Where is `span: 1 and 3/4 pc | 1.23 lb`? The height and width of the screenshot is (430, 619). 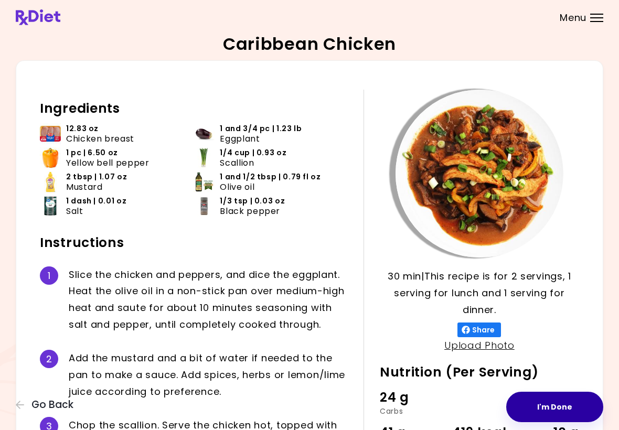 span: 1 and 3/4 pc | 1.23 lb is located at coordinates (261, 128).